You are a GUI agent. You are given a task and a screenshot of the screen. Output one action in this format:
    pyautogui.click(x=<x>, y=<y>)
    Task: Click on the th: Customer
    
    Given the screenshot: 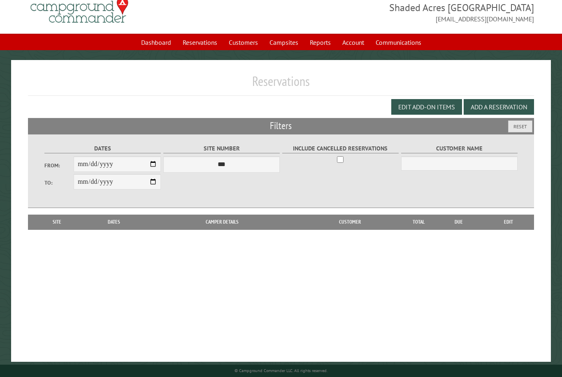 What is the action you would take?
    pyautogui.click(x=350, y=222)
    